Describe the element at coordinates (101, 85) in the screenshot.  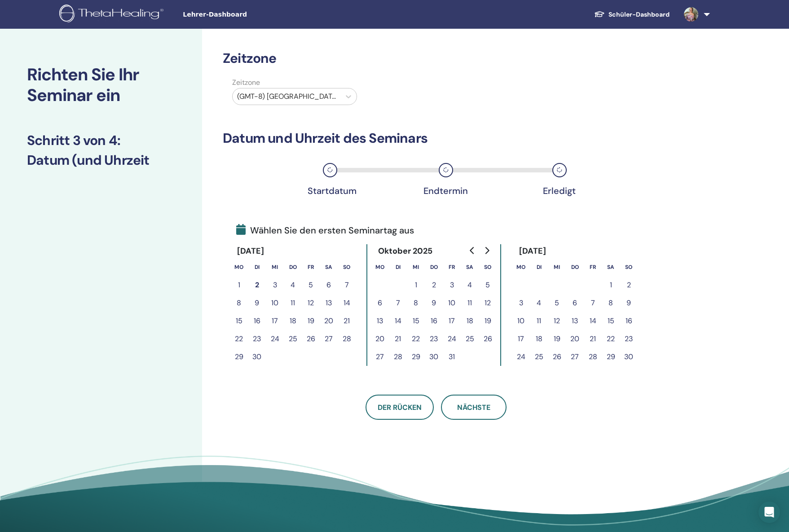
I see `h2: Richten Sie Ihr Seminar ein` at that location.